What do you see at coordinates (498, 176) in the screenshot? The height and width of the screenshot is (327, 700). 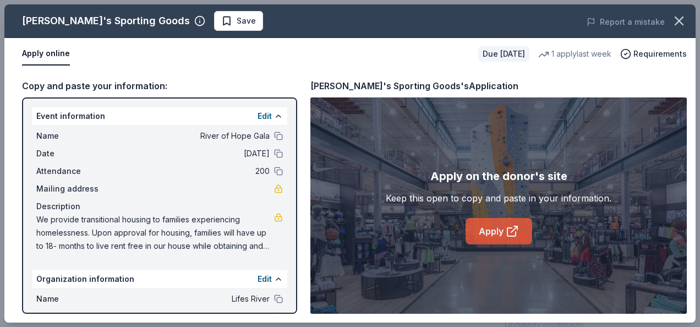 I see `div: Apply on the donor's site` at bounding box center [498, 176].